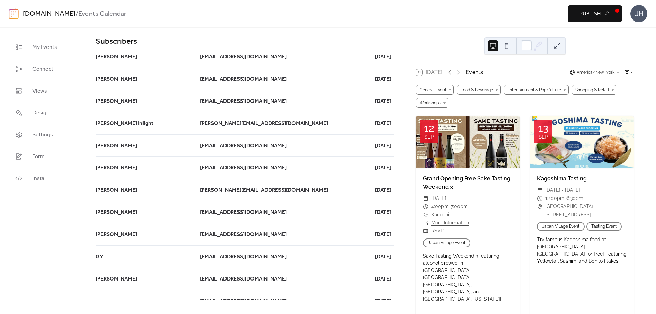  Describe the element at coordinates (429, 128) in the screenshot. I see `div: 12` at that location.